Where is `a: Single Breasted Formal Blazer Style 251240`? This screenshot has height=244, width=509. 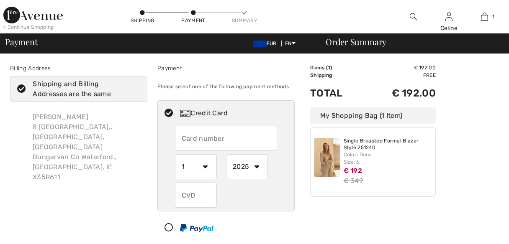
a: Single Breasted Formal Blazer Style 251240 is located at coordinates (388, 144).